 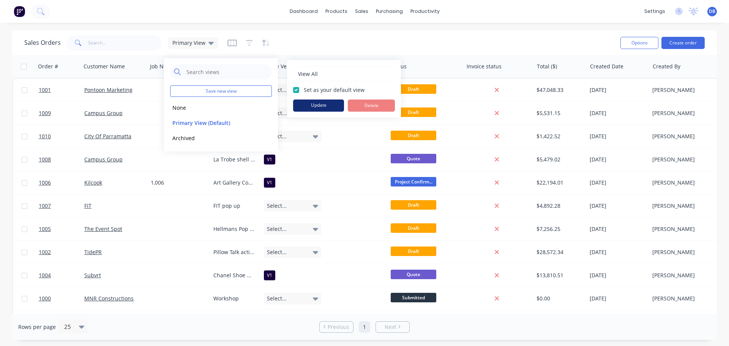 What do you see at coordinates (221, 91) in the screenshot?
I see `button: Save new view` at bounding box center [221, 91].